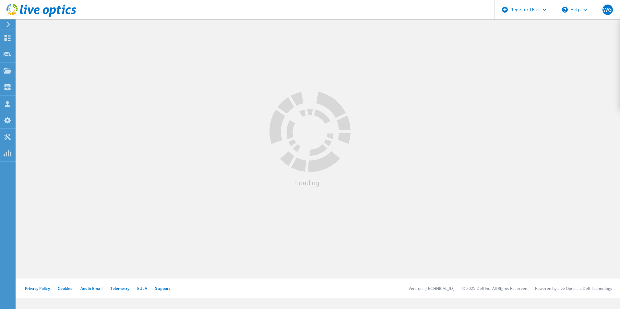 The image size is (620, 309). I want to click on svg: \n, so click(565, 10).